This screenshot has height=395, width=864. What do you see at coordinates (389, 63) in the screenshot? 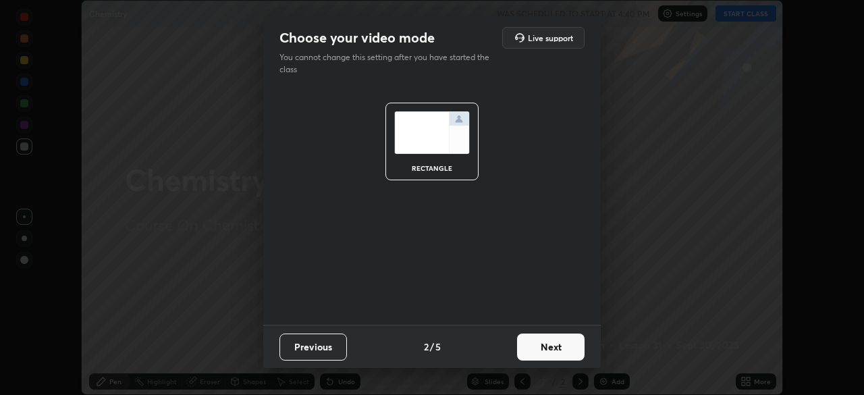
I see `p: You cannot change this setting after you have started the class` at bounding box center [389, 63].